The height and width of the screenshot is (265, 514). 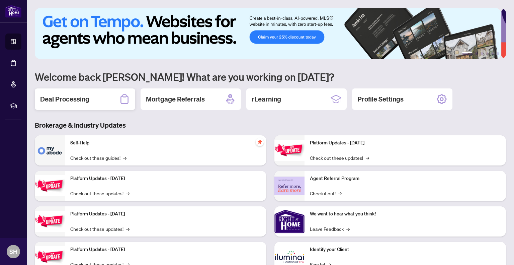 What do you see at coordinates (175, 99) in the screenshot?
I see `h2: Mortgage Referrals` at bounding box center [175, 99].